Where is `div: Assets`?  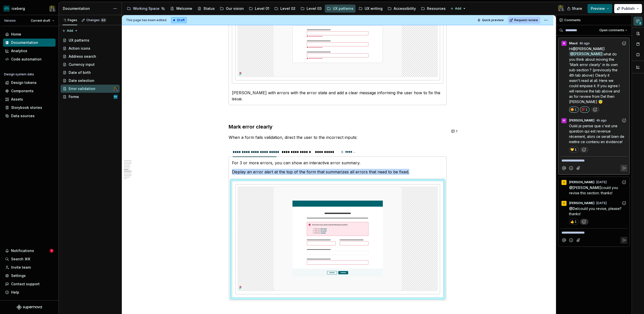
div: Assets is located at coordinates (17, 100).